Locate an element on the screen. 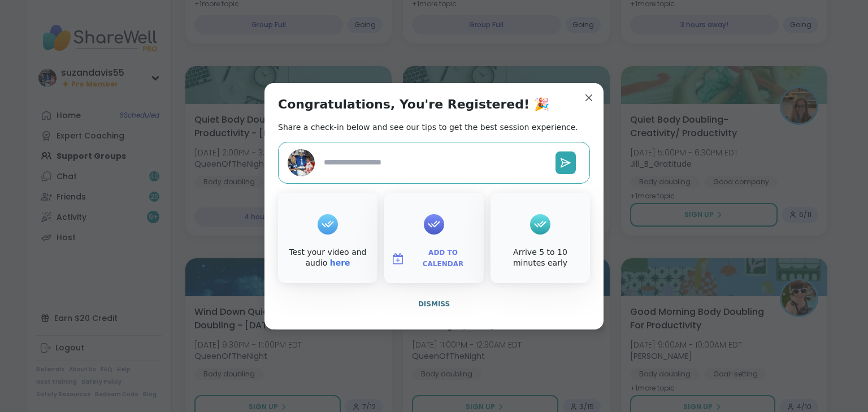 Image resolution: width=868 pixels, height=412 pixels. span: Add to Calendar is located at coordinates (443, 258).